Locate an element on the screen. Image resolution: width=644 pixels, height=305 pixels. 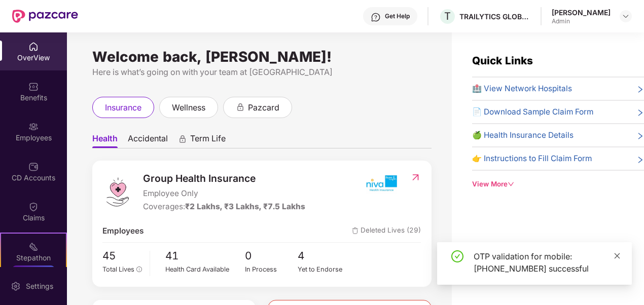
span: 🏥 View Network Hospitals is located at coordinates (521, 89).